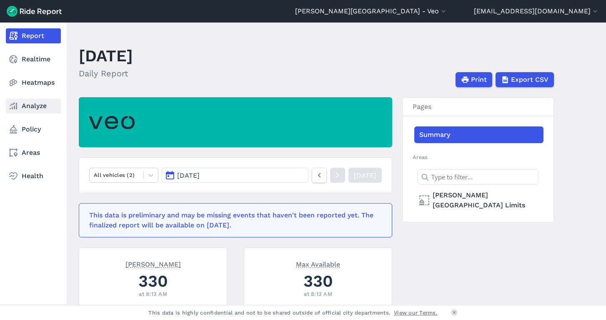 The width and height of the screenshot is (606, 320). I want to click on a: View our Terms., so click(416, 312).